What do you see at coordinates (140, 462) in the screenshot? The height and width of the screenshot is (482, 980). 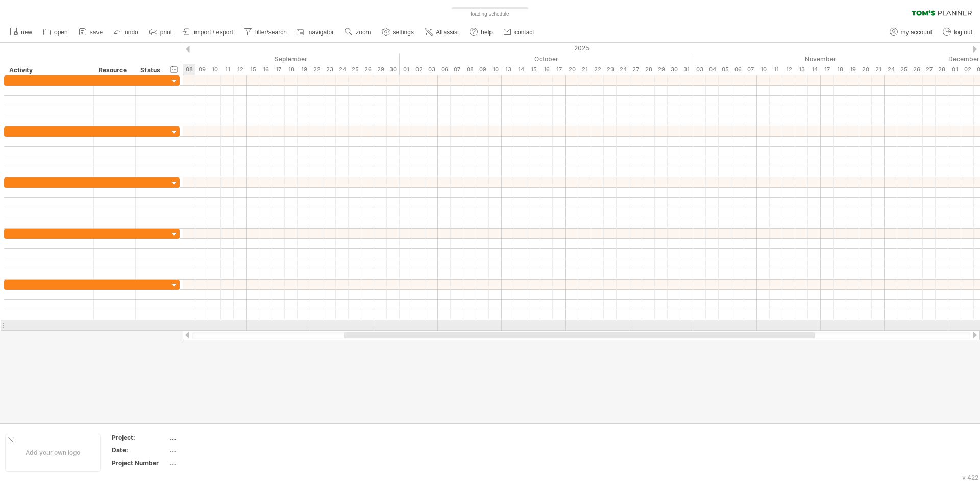 I see `div: Project Number` at bounding box center [140, 462].